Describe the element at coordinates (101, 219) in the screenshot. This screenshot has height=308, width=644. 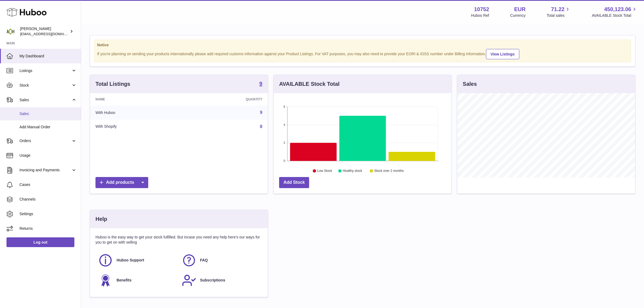
I see `h3: Help` at that location.